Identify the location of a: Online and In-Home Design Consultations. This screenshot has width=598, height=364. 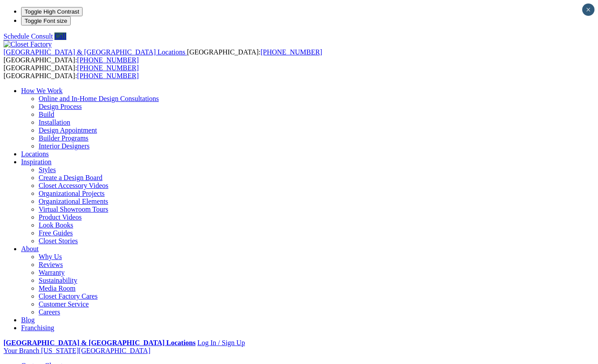
(99, 98).